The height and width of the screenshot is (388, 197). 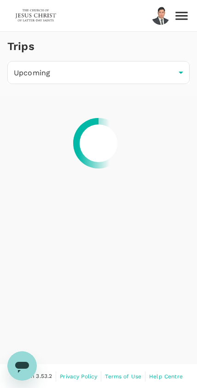 What do you see at coordinates (78, 377) in the screenshot?
I see `a: Privacy Policy` at bounding box center [78, 377].